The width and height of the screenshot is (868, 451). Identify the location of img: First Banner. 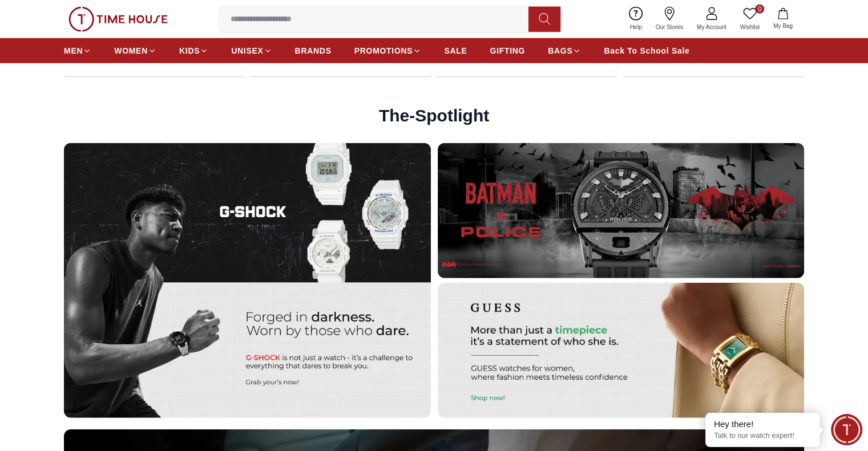
(247, 280).